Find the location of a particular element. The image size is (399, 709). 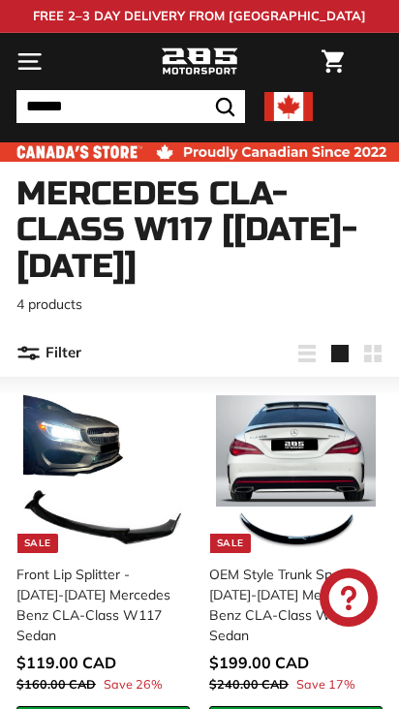

button: Filter is located at coordinates (48, 353).